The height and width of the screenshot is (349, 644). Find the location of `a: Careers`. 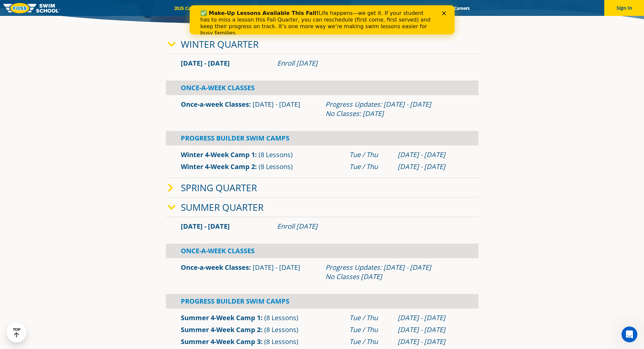

a: Careers is located at coordinates (461, 8).